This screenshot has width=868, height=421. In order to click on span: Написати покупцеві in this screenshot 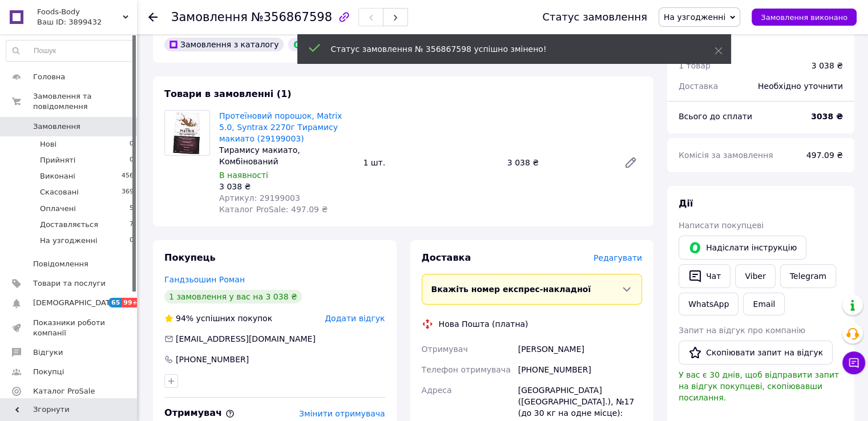, I will do `click(721, 225)`.